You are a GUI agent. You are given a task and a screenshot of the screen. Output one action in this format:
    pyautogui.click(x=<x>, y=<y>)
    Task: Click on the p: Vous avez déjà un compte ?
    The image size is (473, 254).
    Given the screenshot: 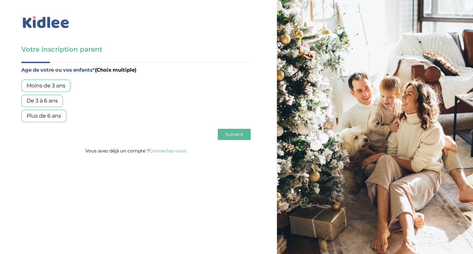 What is the action you would take?
    pyautogui.click(x=136, y=151)
    